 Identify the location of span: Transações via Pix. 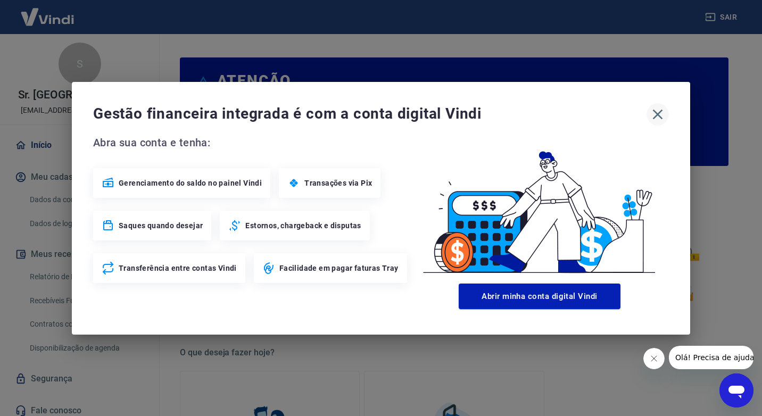
(338, 183).